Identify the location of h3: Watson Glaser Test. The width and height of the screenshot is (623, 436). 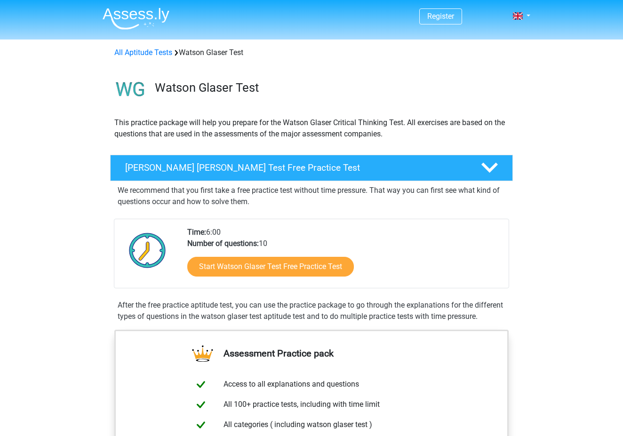
(330, 88).